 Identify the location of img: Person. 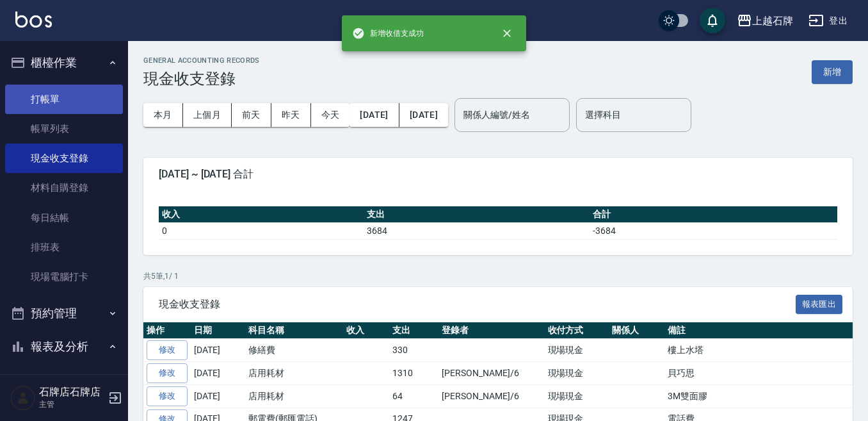
(23, 398).